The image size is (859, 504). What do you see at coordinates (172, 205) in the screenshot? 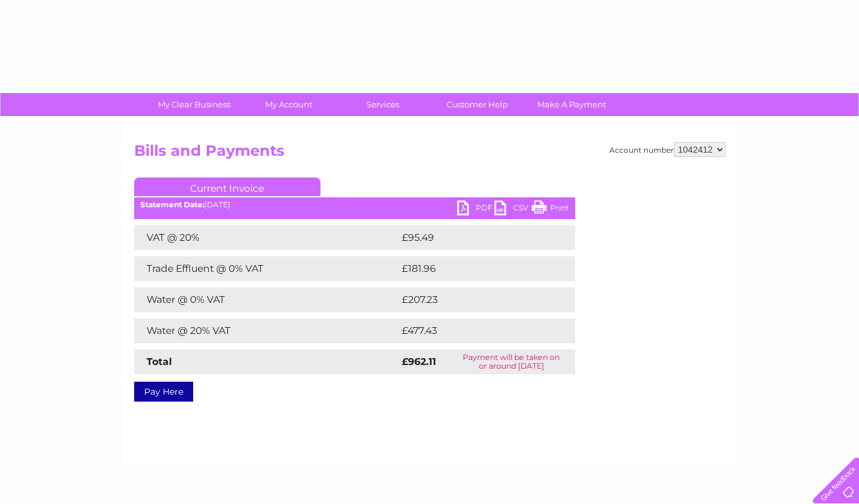
I see `b: Statement Date:` at bounding box center [172, 205].